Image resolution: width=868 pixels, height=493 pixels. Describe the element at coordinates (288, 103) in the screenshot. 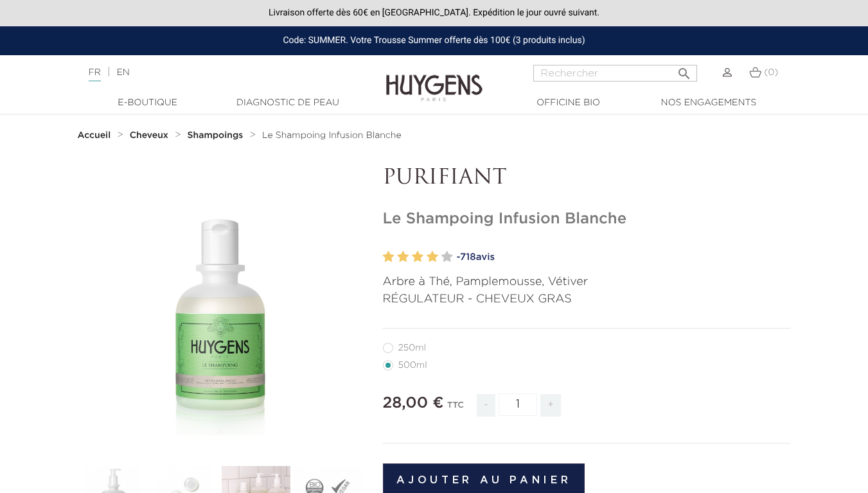

I see `a: Diagnostic de peau` at that location.